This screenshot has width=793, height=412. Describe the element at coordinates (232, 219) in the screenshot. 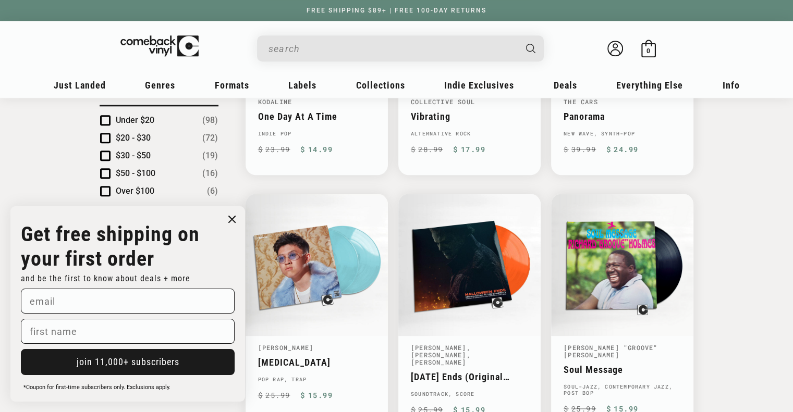

I see `button: Close dialog` at that location.